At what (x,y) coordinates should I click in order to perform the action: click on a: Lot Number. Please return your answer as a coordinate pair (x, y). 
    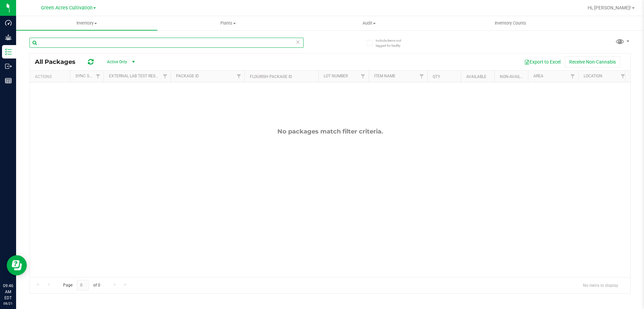
    Looking at the image, I should click on (335, 76).